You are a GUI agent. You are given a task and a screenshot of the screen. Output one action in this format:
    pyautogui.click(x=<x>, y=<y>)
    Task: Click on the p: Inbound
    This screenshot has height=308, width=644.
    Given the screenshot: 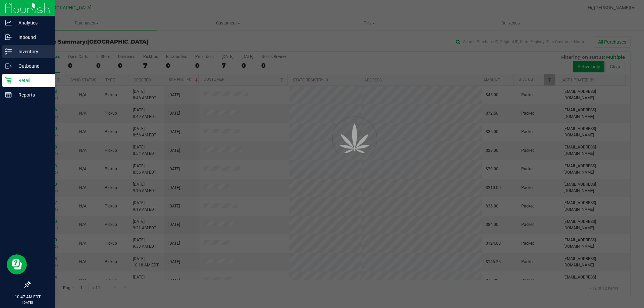 What is the action you would take?
    pyautogui.click(x=32, y=37)
    